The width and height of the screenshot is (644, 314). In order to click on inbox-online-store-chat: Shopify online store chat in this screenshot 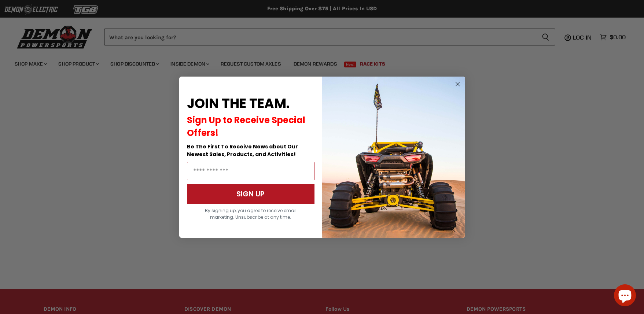, I will do `click(624, 295)`.